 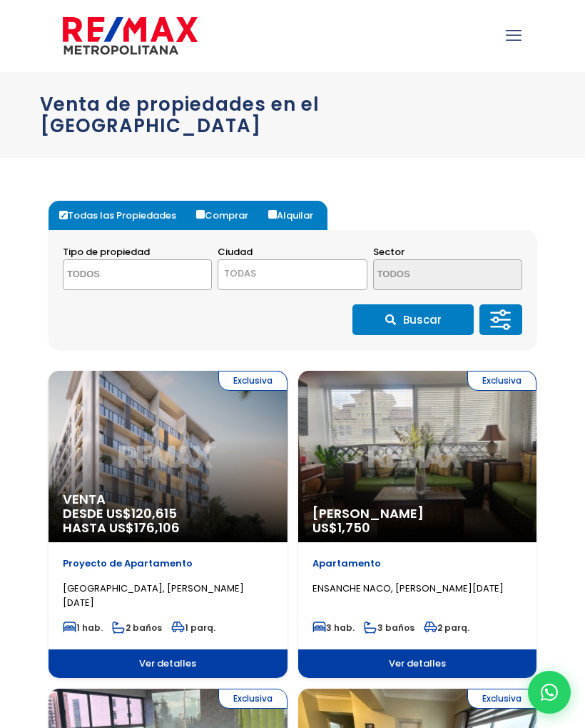 What do you see at coordinates (193, 627) in the screenshot?
I see `span: 1 parq.` at bounding box center [193, 627].